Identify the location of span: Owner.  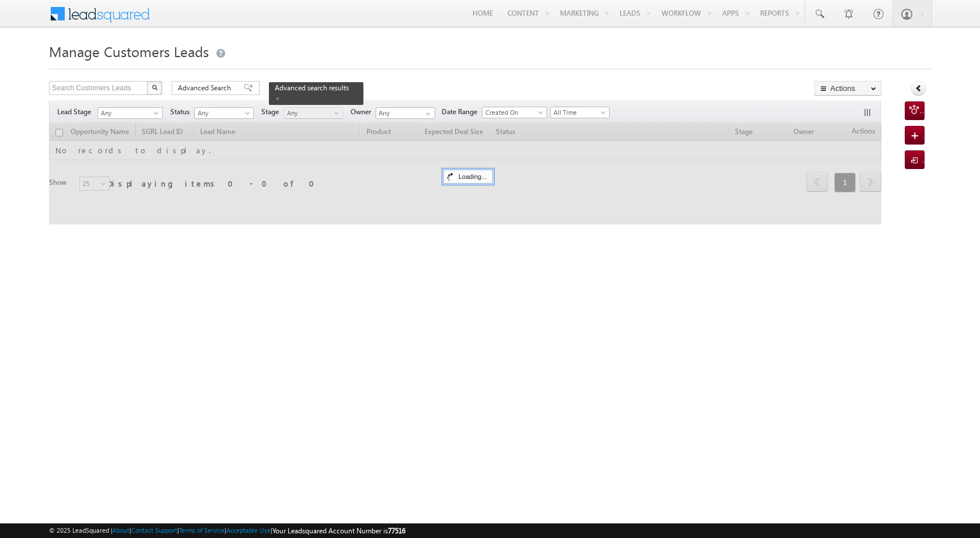
(363, 112).